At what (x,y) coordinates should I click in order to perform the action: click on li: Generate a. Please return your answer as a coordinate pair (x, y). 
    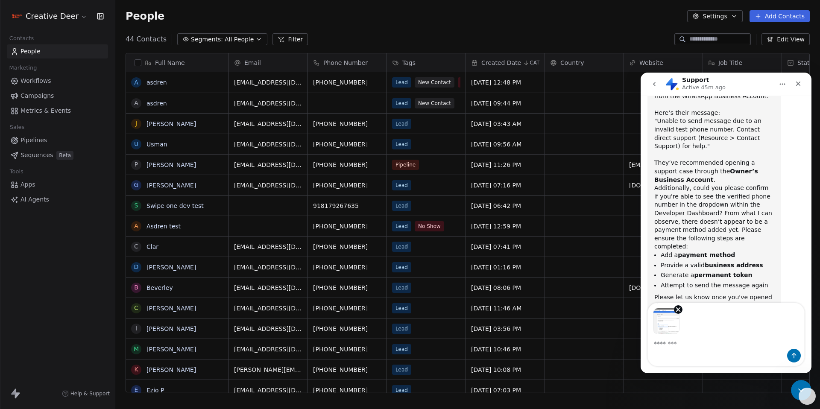
    Looking at the image, I should click on (76, 202).